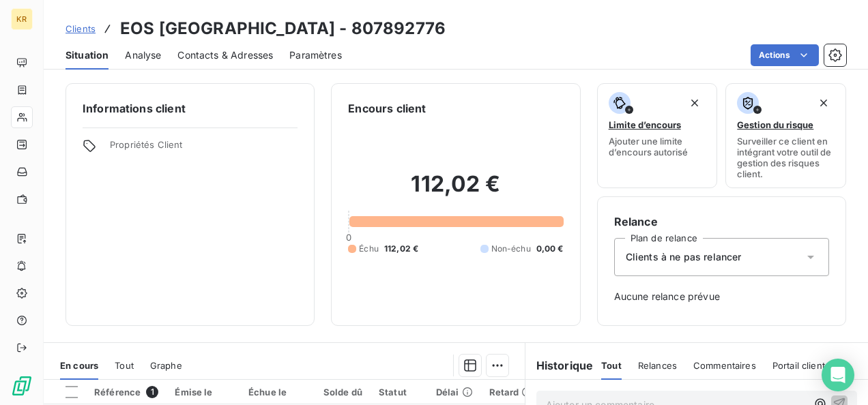  Describe the element at coordinates (657, 136) in the screenshot. I see `button: Limite d’encoursAjouter une limite d’encours autorisé` at that location.